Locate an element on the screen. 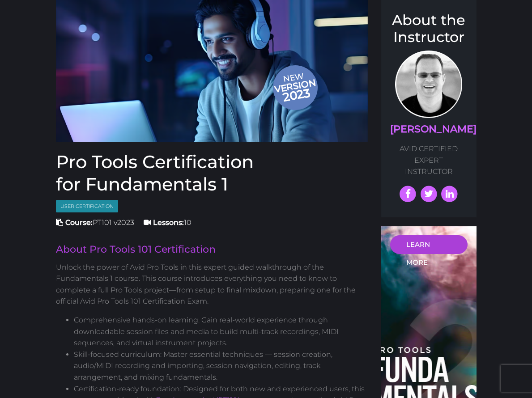 The image size is (532, 398). span: version is located at coordinates (295, 85).